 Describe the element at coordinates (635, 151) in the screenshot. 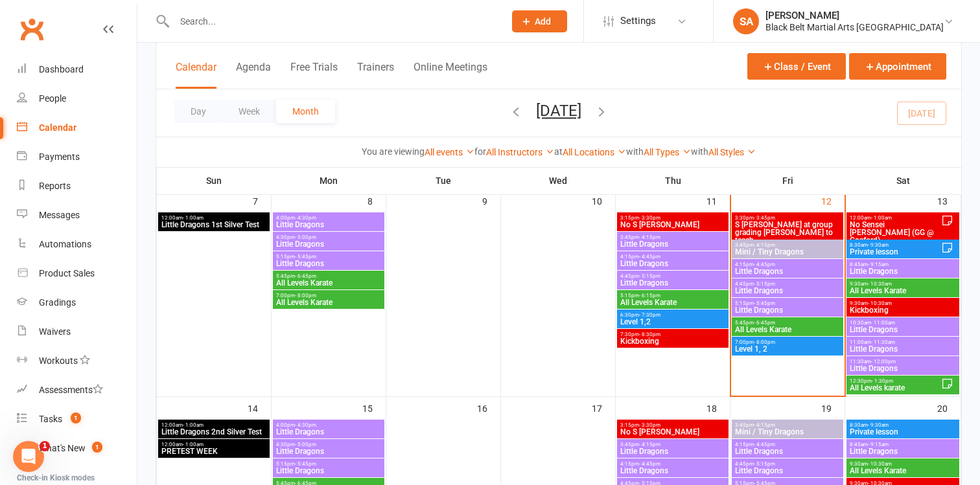

I see `strong: with` at that location.